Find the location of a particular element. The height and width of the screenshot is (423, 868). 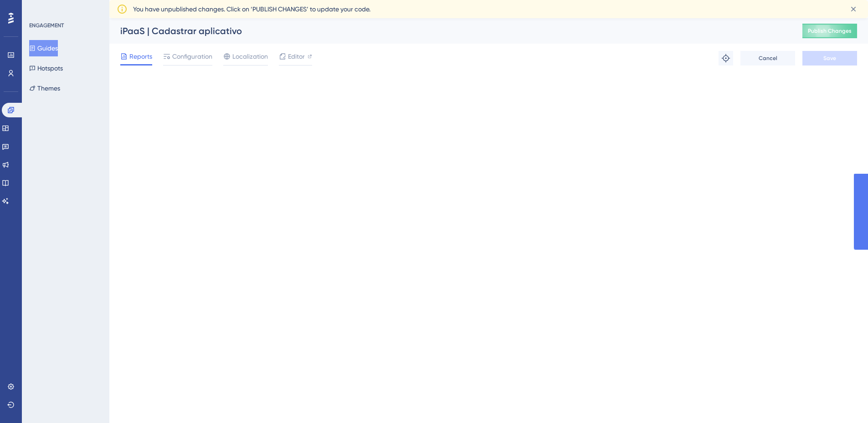

span: Cancel is located at coordinates (768, 58).